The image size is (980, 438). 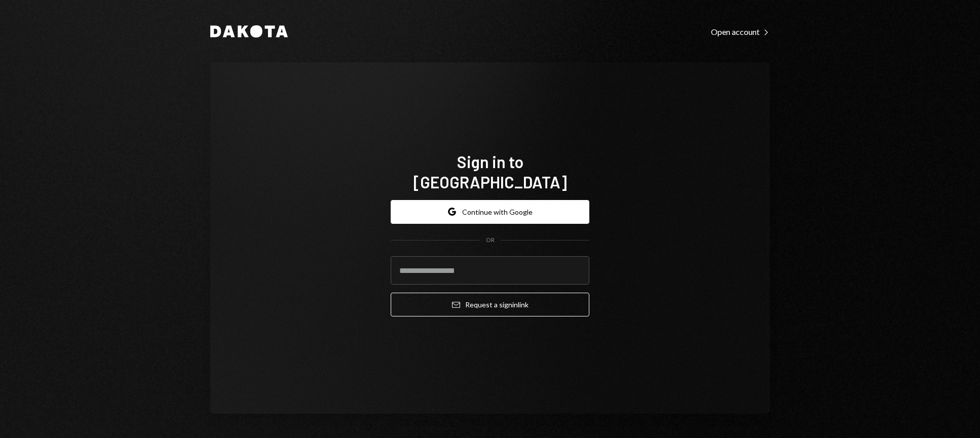 What do you see at coordinates (740, 31) in the screenshot?
I see `a: Open account` at bounding box center [740, 31].